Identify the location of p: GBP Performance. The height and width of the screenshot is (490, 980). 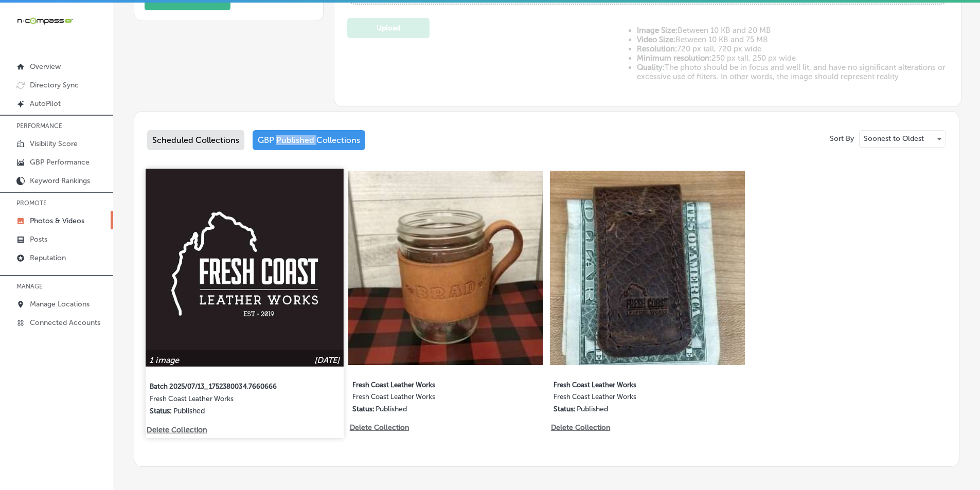
(59, 162).